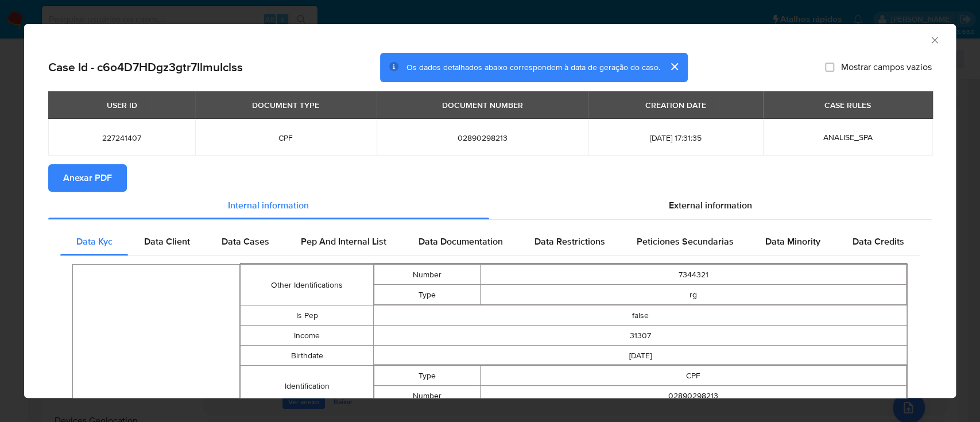  Describe the element at coordinates (122, 105) in the screenshot. I see `div: USER ID` at that location.